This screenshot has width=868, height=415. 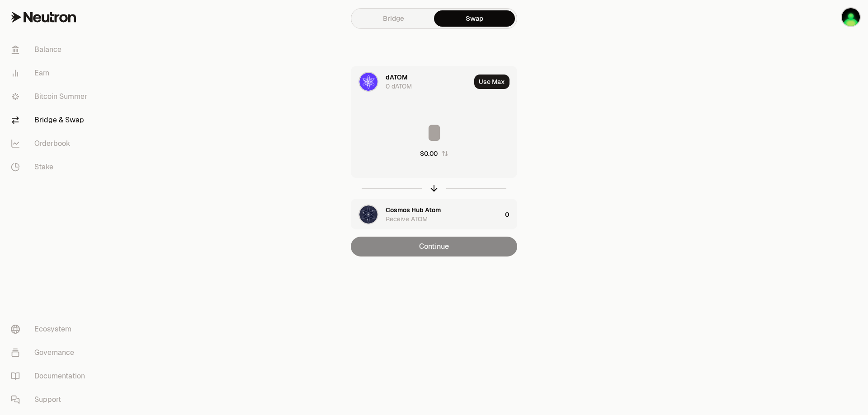 I want to click on div: Receive ATOM, so click(x=407, y=219).